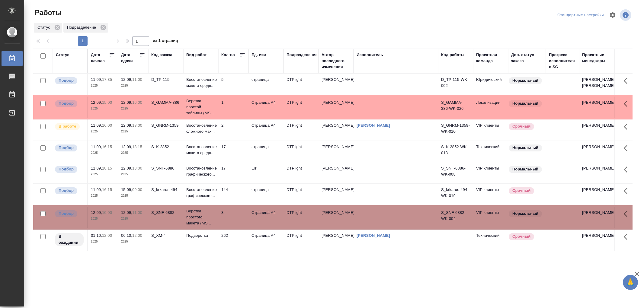  I want to click on div: Проектные менеджеры, so click(596, 58).